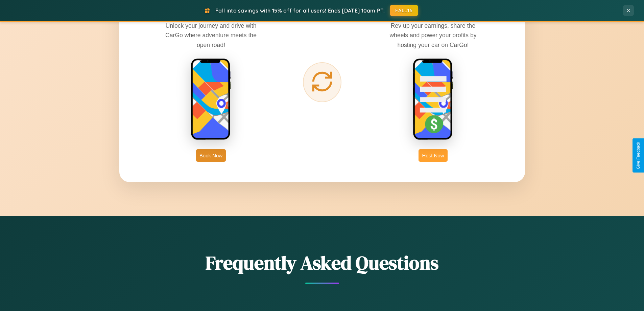  What do you see at coordinates (211, 156) in the screenshot?
I see `button: Book Now` at bounding box center [211, 156].